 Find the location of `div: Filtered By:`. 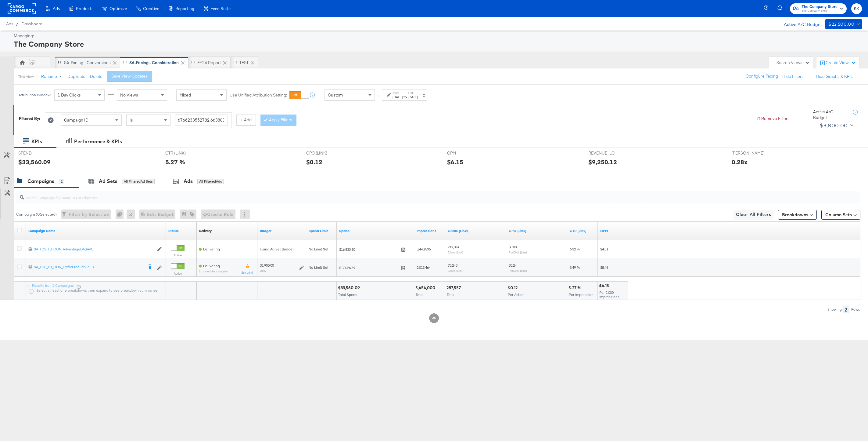

div: Filtered By: is located at coordinates (30, 118).